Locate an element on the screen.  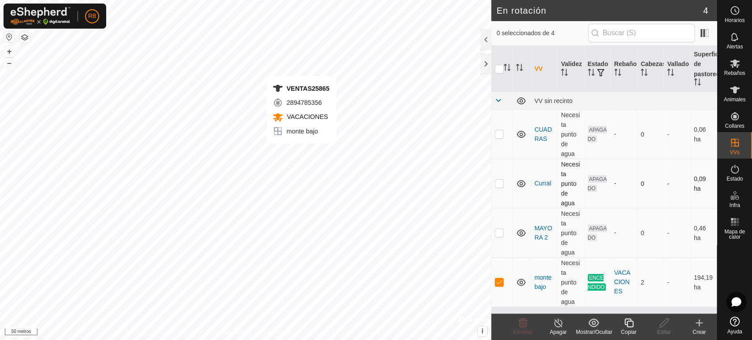
font: 4 is located at coordinates (706, 11).